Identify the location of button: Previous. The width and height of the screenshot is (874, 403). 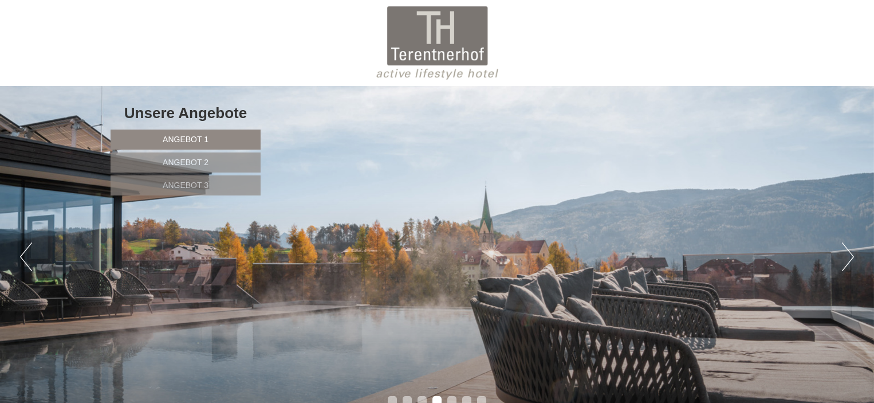
(26, 257).